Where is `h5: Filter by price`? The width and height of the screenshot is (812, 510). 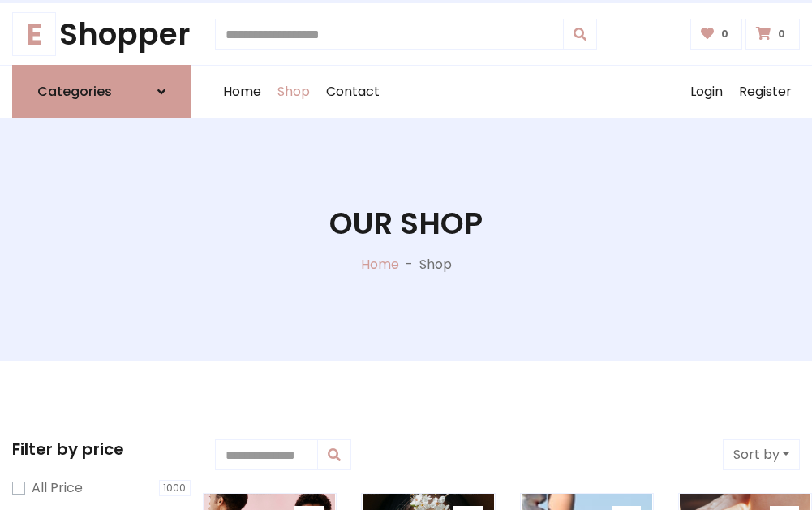 h5: Filter by price is located at coordinates (101, 448).